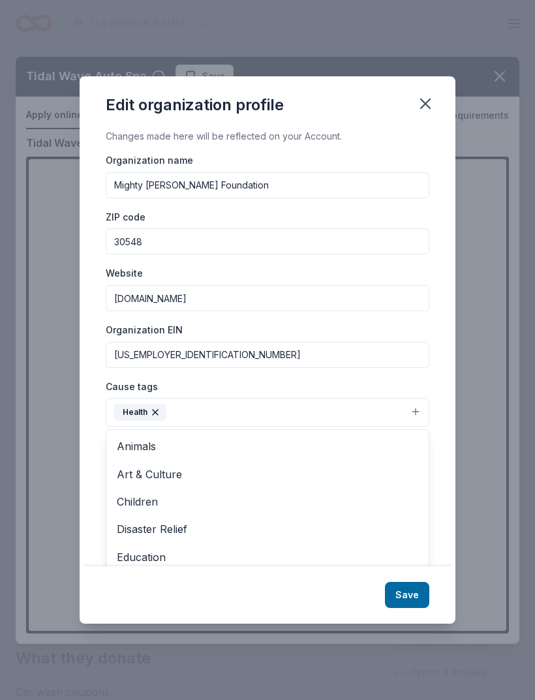  Describe the element at coordinates (268, 557) in the screenshot. I see `span: Education` at that location.